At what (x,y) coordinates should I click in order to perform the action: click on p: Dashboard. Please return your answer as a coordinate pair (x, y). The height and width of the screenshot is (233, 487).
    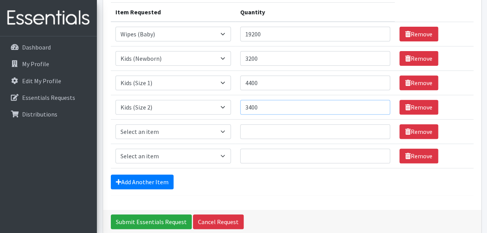
    Looking at the image, I should click on (36, 47).